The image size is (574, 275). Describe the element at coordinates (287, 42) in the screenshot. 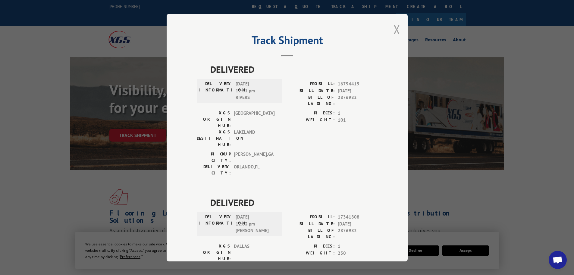

I see `h2: Track Shipment` at that location.